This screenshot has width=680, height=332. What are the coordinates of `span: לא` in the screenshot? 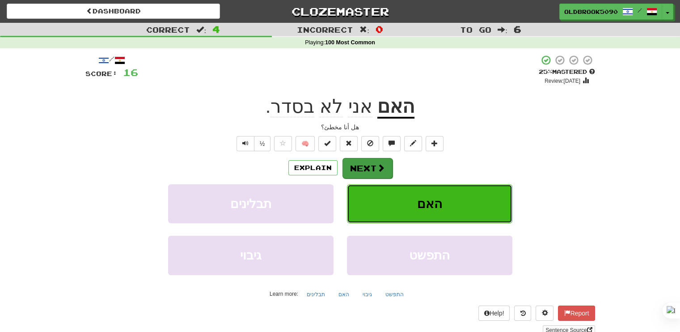 It's located at (332, 106).